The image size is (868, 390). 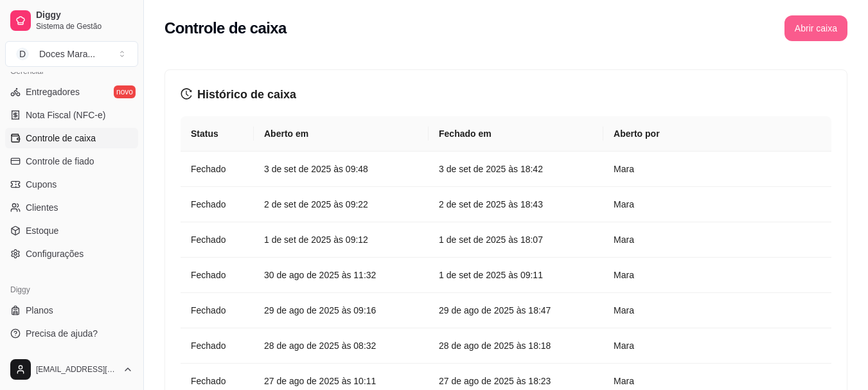 I want to click on span: Planos, so click(x=39, y=311).